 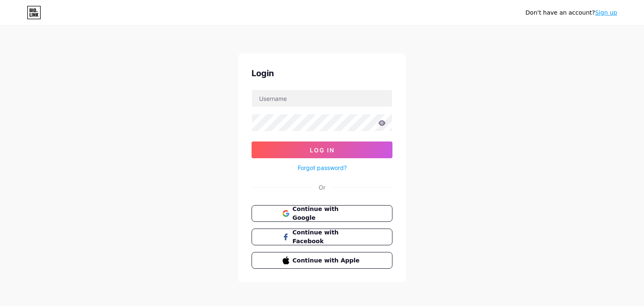 I want to click on button: Log In, so click(x=322, y=150).